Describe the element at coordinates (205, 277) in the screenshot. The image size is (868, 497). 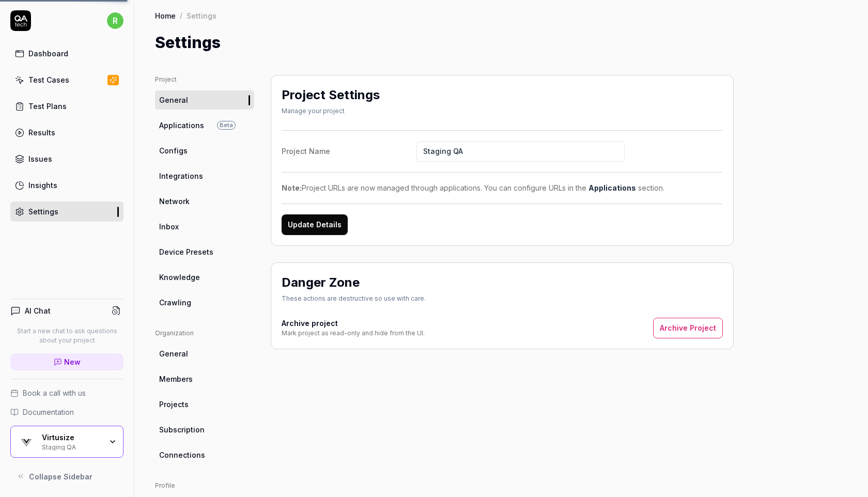
I see `a: Knowledge` at that location.